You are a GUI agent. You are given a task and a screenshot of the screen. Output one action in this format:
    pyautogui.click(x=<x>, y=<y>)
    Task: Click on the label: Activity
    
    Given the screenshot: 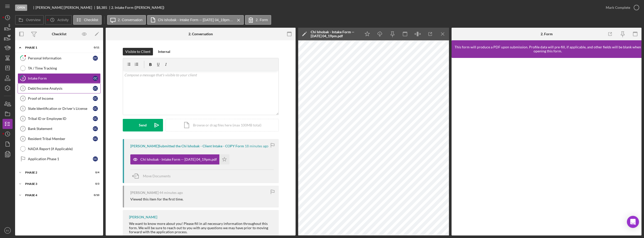 What is the action you would take?
    pyautogui.click(x=63, y=20)
    